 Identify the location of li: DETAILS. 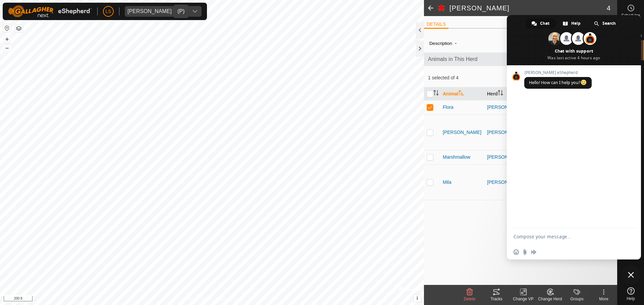
(436, 25).